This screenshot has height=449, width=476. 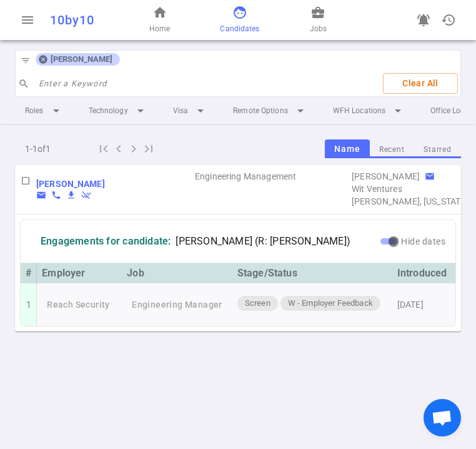 I want to click on a: Go to see announcements, so click(x=424, y=20).